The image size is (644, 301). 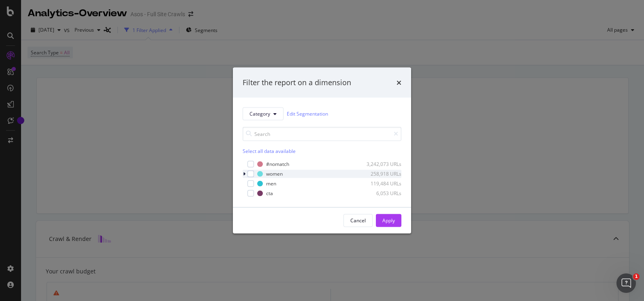 What do you see at coordinates (271, 183) in the screenshot?
I see `div: men` at bounding box center [271, 183].